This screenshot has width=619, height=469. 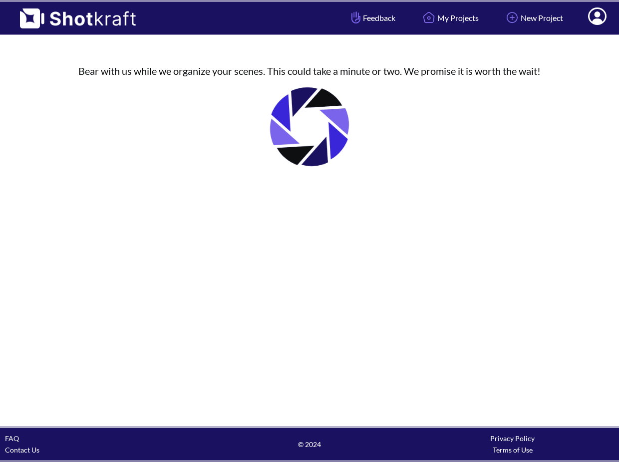 I want to click on div: Privacy Policy, so click(x=512, y=438).